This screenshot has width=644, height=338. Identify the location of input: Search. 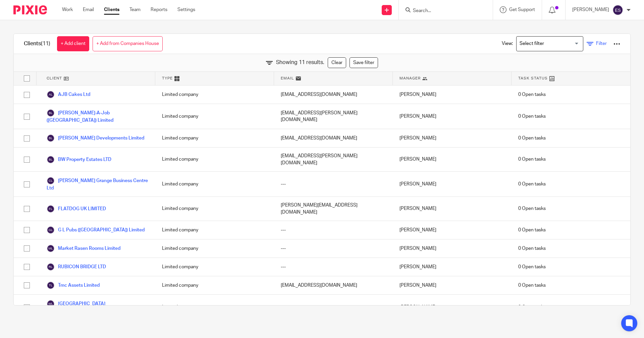
(442, 11).